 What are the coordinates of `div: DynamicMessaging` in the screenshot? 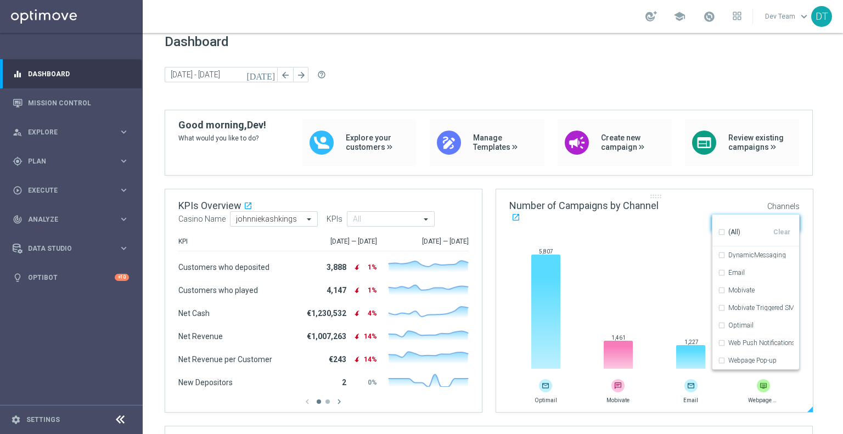 It's located at (752, 255).